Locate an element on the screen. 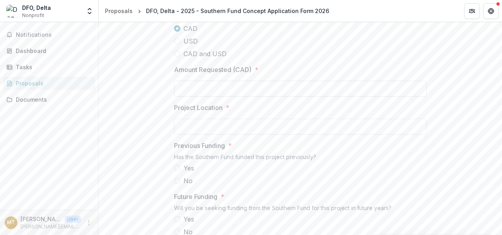  span: USD is located at coordinates (191, 41).